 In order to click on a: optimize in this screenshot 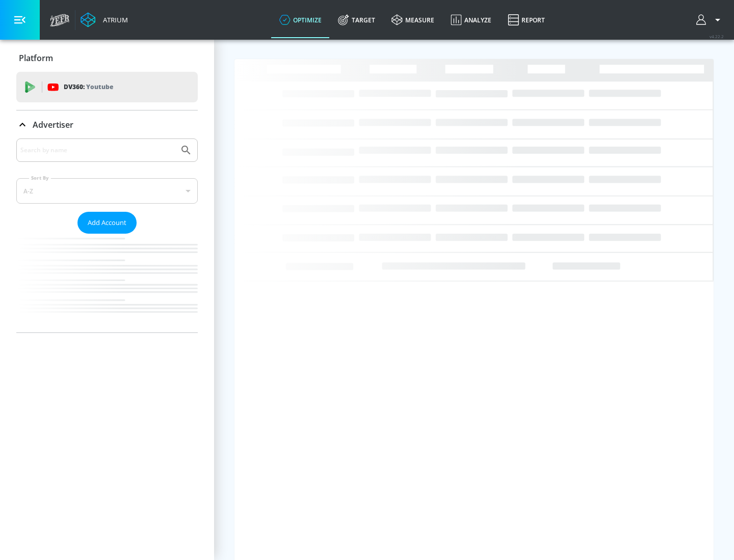, I will do `click(300, 19)`.